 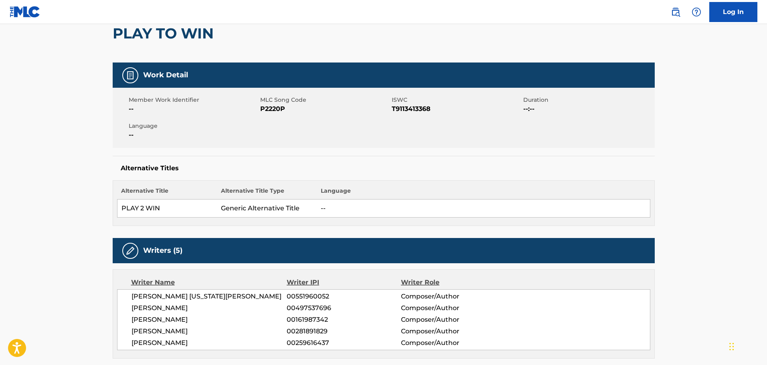 I want to click on h5: Writers (5), so click(x=163, y=251).